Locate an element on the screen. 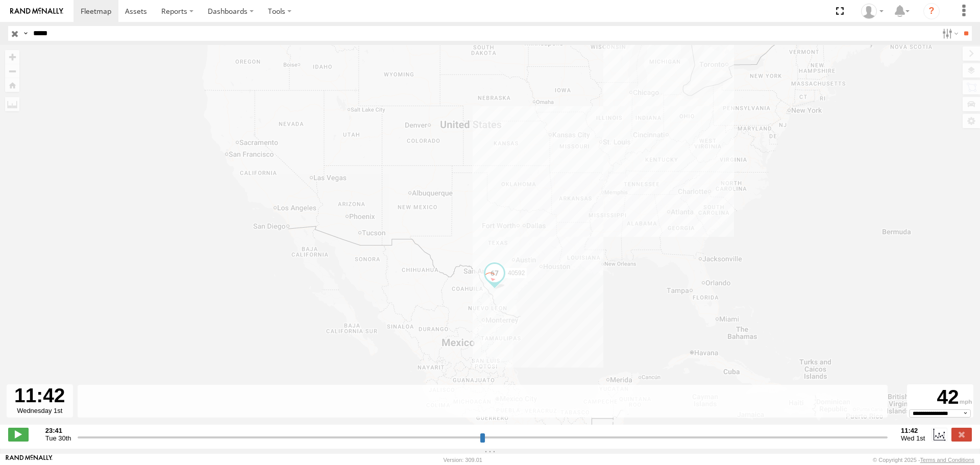  div: © Copyright 2025 - is located at coordinates (923, 460).